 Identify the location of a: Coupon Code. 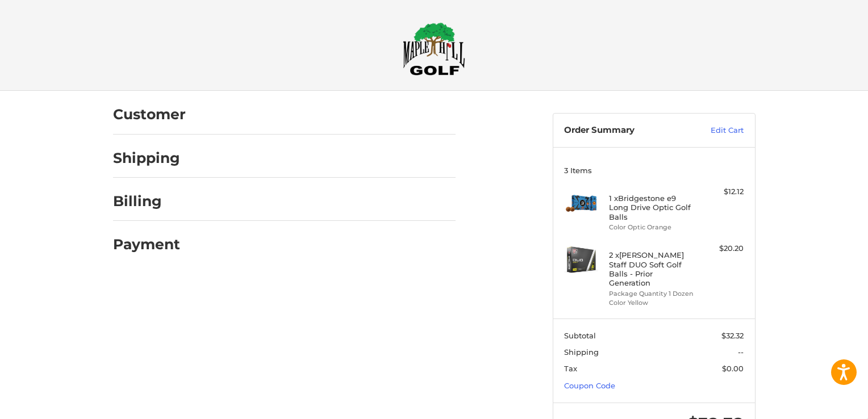
(589, 386).